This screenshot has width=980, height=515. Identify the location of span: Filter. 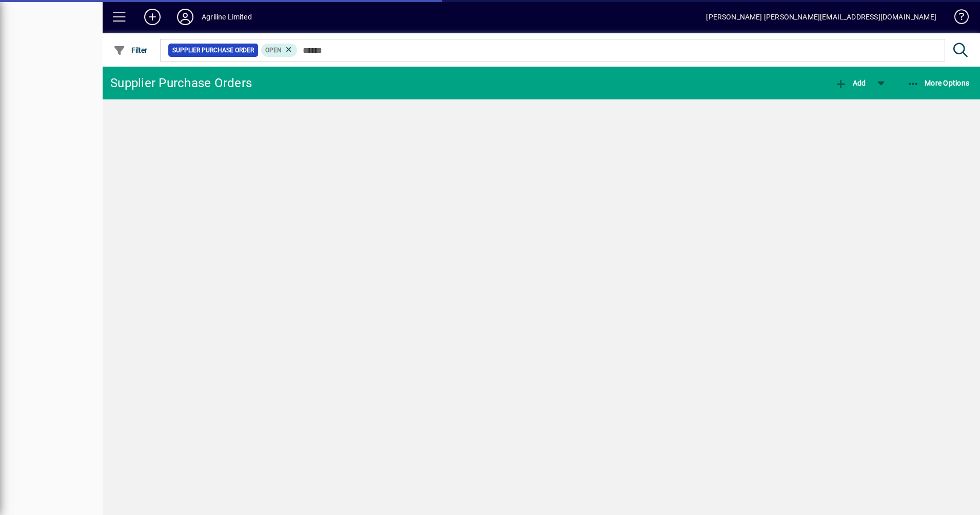
(131, 50).